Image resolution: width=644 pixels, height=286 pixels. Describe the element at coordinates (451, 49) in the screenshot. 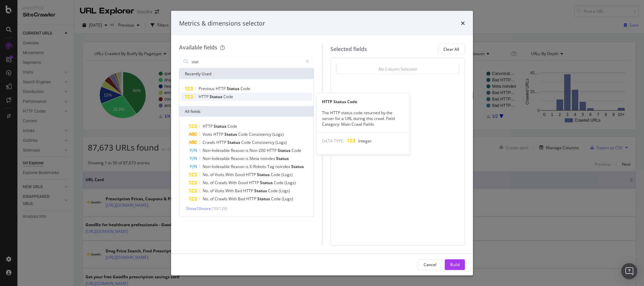

I see `button: Clear All` at that location.